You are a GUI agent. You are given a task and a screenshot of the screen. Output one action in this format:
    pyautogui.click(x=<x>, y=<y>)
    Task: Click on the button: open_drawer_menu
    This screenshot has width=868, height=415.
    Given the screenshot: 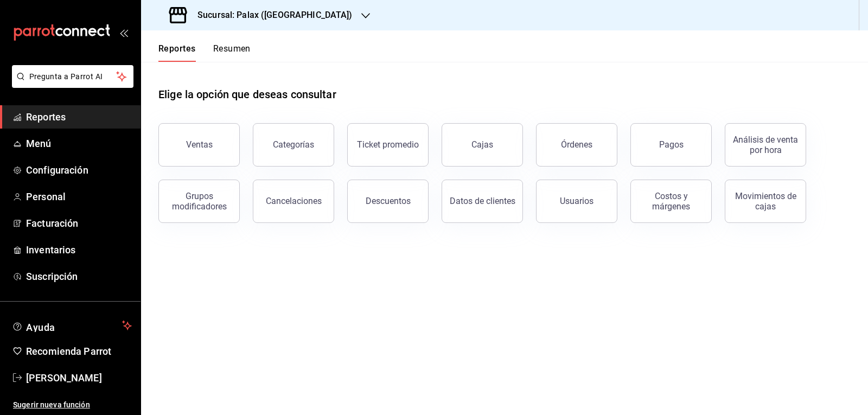 What is the action you would take?
    pyautogui.click(x=123, y=32)
    